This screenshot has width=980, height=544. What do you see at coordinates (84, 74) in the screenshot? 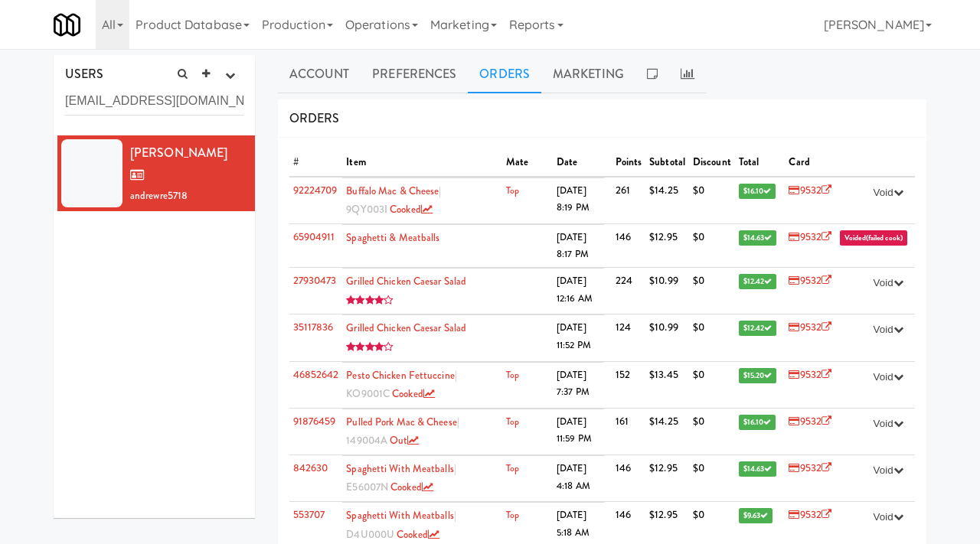
I see `span: USERS` at bounding box center [84, 74].